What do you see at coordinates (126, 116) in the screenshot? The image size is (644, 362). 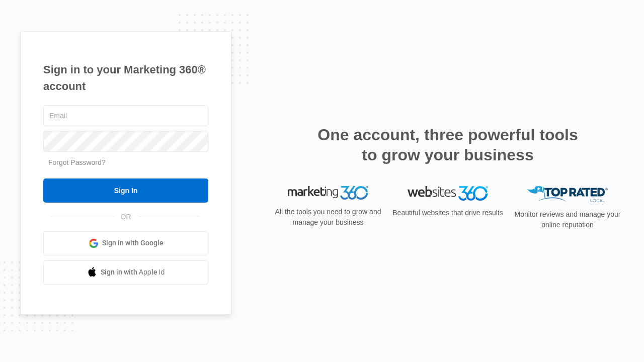 I see `input: Email` at bounding box center [126, 116].